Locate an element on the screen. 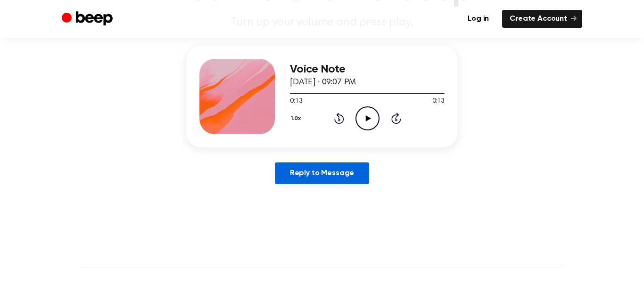  a: Create Account is located at coordinates (543, 19).